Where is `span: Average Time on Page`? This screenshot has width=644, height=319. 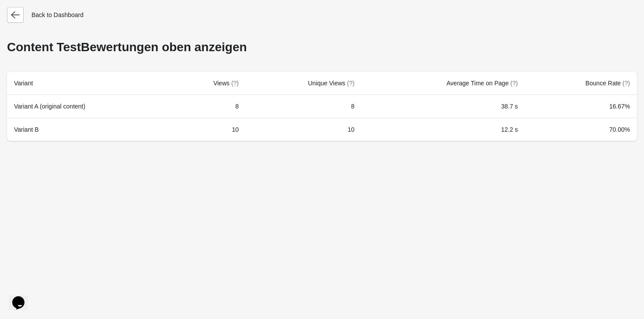
span: Average Time on Page is located at coordinates (482, 83).